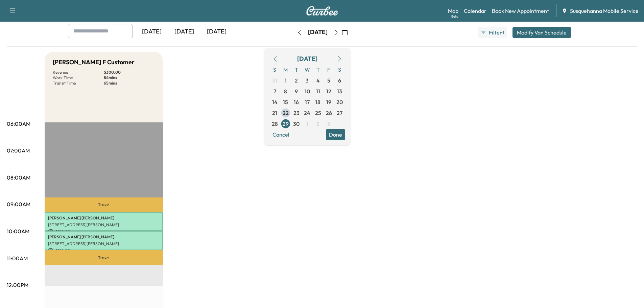 The width and height of the screenshot is (644, 308). What do you see at coordinates (274, 80) in the screenshot?
I see `span: 31` at bounding box center [274, 80].